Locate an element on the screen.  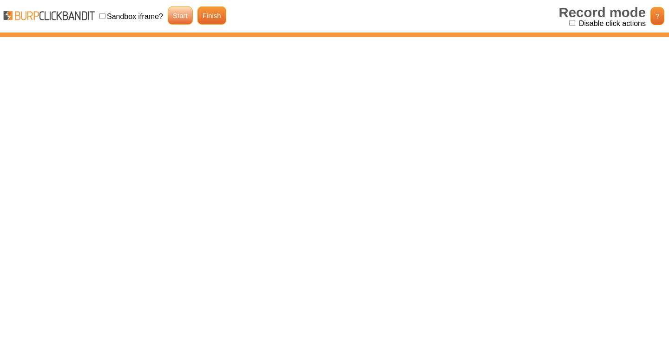
a: Start is located at coordinates (180, 15).